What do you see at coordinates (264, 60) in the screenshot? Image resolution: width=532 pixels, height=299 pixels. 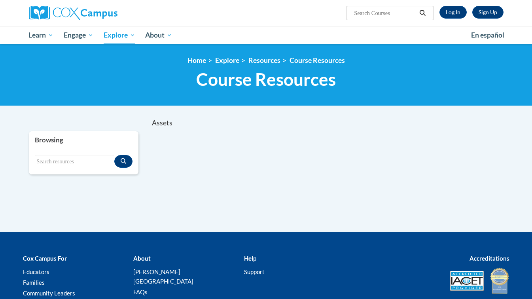 I see `a: Resources` at bounding box center [264, 60].